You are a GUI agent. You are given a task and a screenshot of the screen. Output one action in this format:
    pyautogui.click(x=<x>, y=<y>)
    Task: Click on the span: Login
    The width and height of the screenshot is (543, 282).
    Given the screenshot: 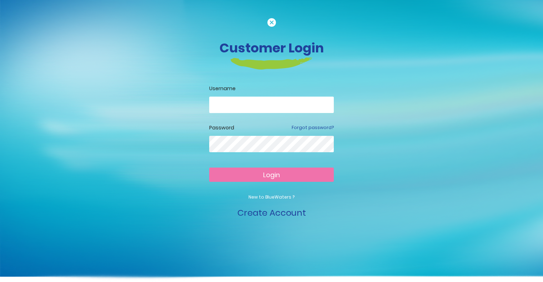 What is the action you would take?
    pyautogui.click(x=271, y=175)
    